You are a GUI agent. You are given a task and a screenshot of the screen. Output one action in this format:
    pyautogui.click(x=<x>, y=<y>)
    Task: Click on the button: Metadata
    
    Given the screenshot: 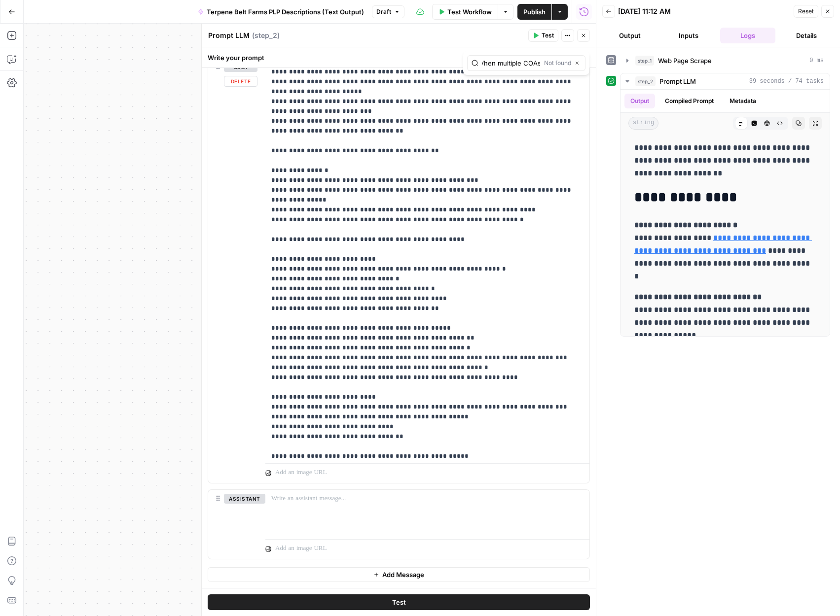 What is the action you would take?
    pyautogui.click(x=743, y=101)
    